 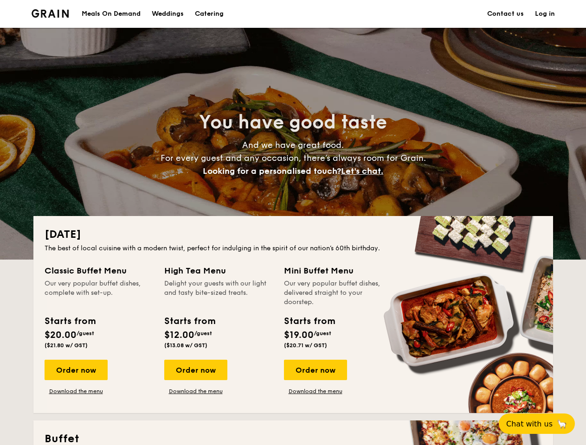 What do you see at coordinates (99, 293) in the screenshot?
I see `div: Our very popular buffet dishes, complete with set-up.` at bounding box center [99, 293].